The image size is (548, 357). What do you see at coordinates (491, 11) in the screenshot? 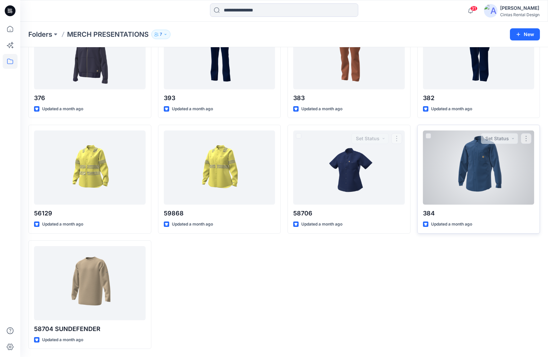
I see `img: avatar` at bounding box center [491, 11].